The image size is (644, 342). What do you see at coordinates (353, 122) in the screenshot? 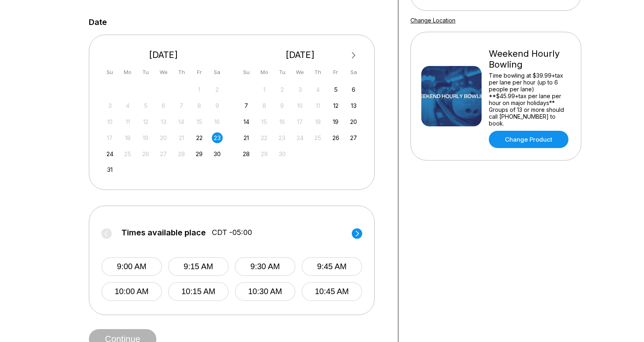
I see `div: Choose Saturday, September 20th, 2025` at bounding box center [353, 122].